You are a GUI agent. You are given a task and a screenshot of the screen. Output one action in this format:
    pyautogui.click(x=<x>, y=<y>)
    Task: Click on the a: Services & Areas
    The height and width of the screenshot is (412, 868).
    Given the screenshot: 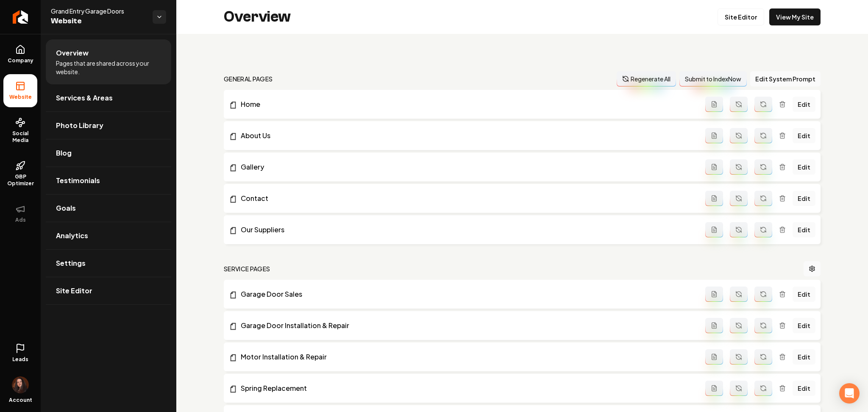 What is the action you would take?
    pyautogui.click(x=109, y=98)
    